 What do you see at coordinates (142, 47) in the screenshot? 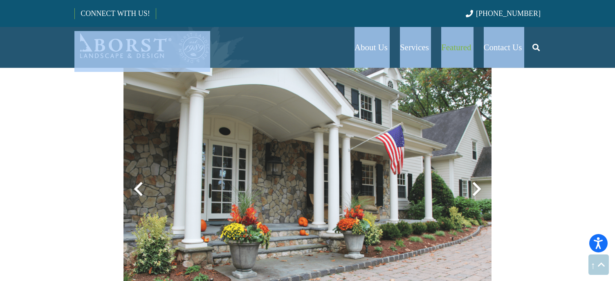
I see `a: Borst-Logo` at bounding box center [142, 47].